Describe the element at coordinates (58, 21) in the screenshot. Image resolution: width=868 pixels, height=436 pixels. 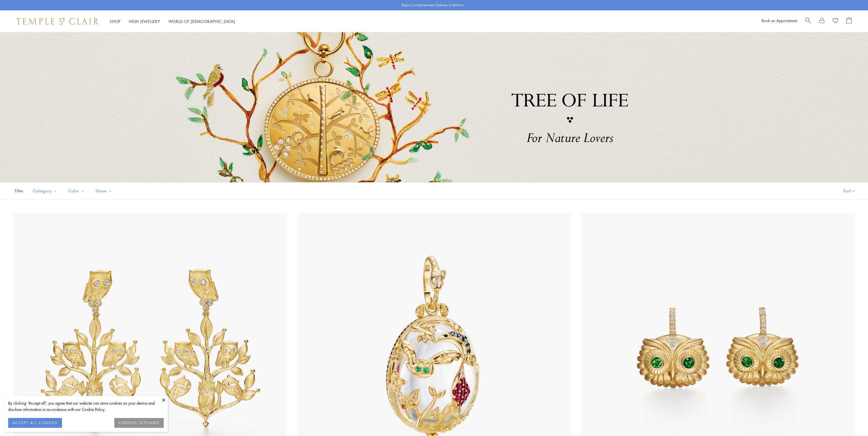
I see `img: Temple St. Clair` at that location.